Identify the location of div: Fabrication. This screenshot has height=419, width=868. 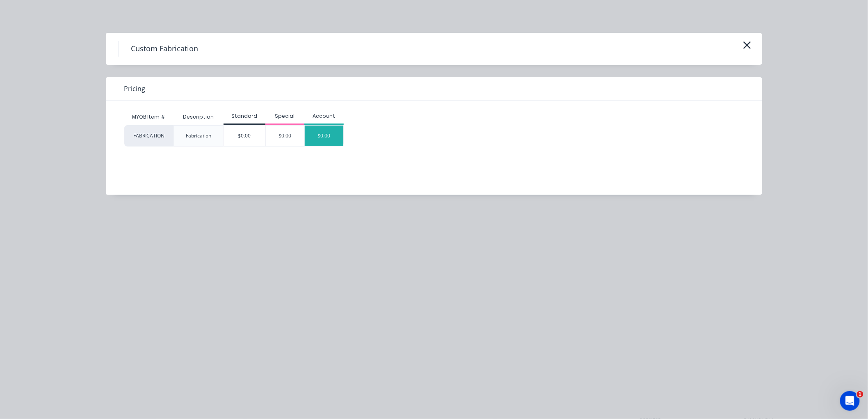
(199, 136).